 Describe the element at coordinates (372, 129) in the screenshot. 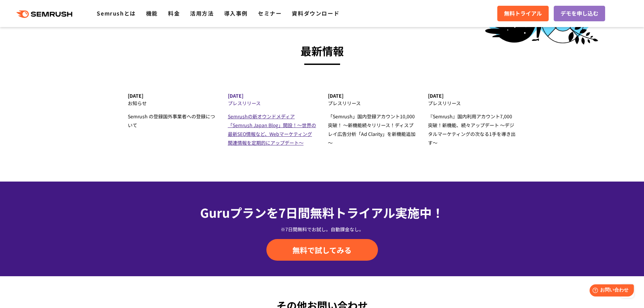

I see `span: 「Semrush」国内登録アカウント10,000突破！ ～新機能続々リリース！ディスプレイ広告分析「Ad Clarity」を新機能追加～` at that location.